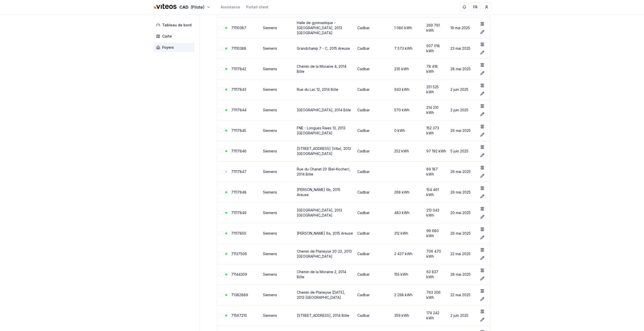 The image size is (644, 331). What do you see at coordinates (321, 274) in the screenshot?
I see `a: Chemin de la Moraine 2, 2014 Bôle` at bounding box center [321, 274].